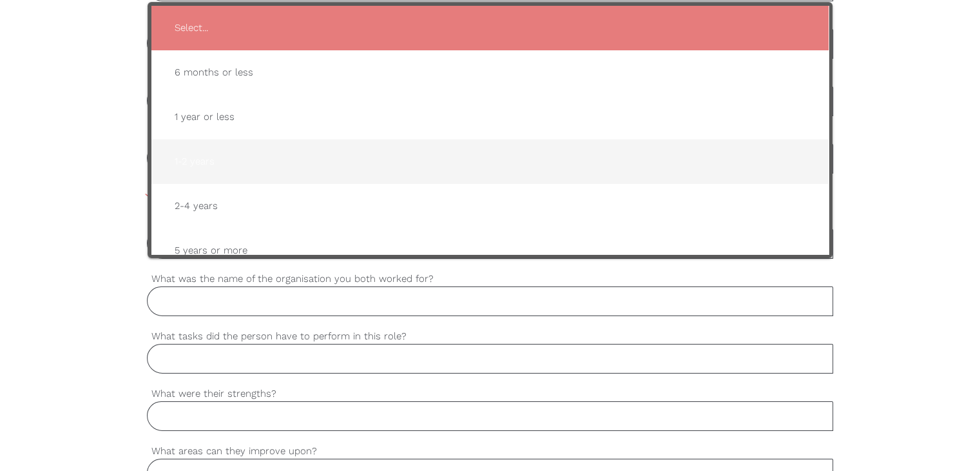  What do you see at coordinates (490, 78) in the screenshot?
I see `label: Name of person you are giving a reference for` at bounding box center [490, 78].